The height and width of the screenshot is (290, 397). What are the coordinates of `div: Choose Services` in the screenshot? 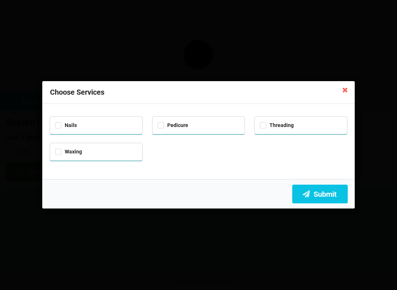 It's located at (198, 93).